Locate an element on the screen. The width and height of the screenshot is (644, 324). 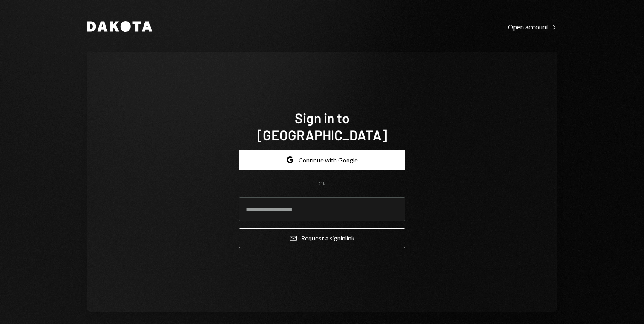
a: Open account is located at coordinates (532, 26).